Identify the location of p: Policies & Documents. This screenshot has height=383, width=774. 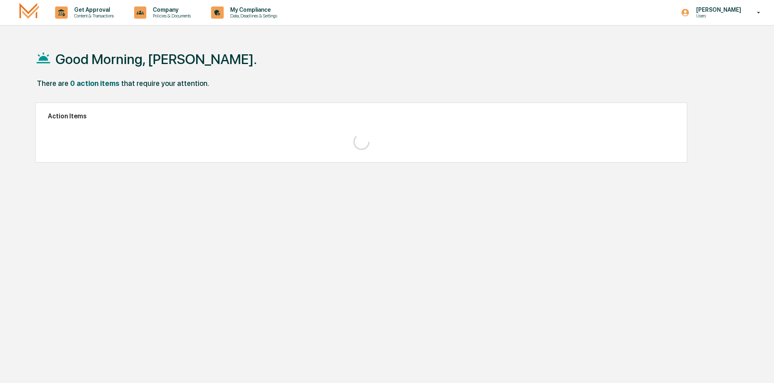
(171, 16).